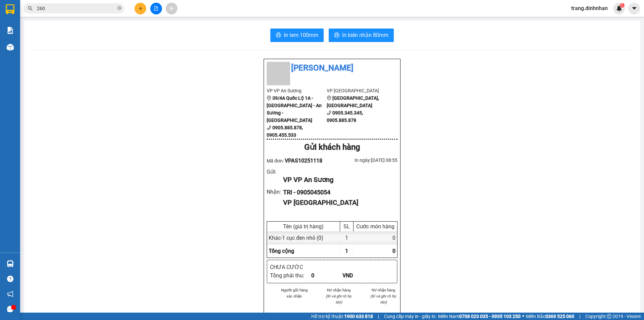 This screenshot has width=644, height=320. Describe the element at coordinates (156, 9) in the screenshot. I see `span: file-add` at that location.